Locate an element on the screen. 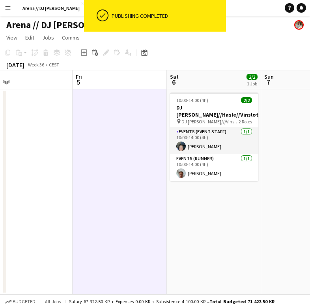 The width and height of the screenshot is (310, 308). button: Budgeted is located at coordinates (20, 301).